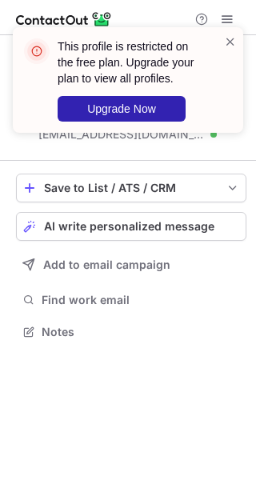 This screenshot has height=480, width=256. Describe the element at coordinates (131, 226) in the screenshot. I see `button: AI write personalized message` at that location.